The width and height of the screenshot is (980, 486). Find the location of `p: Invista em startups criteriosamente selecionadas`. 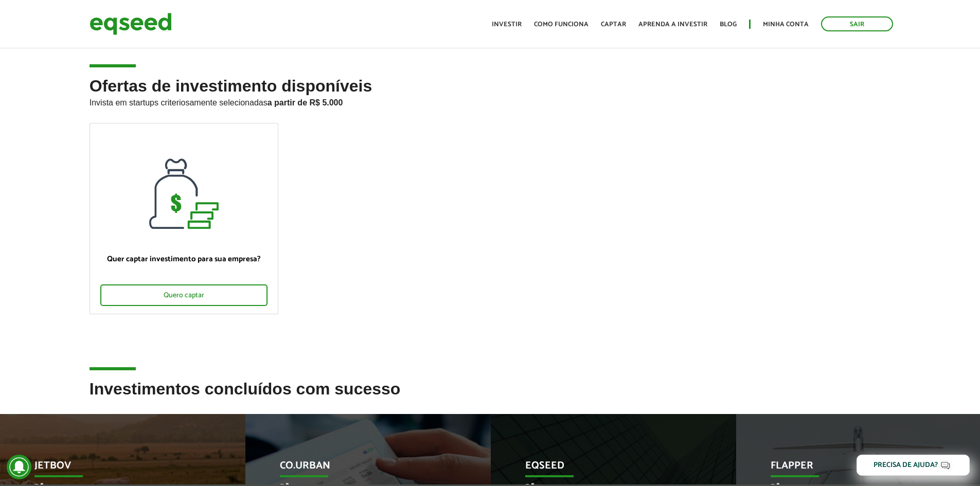

p: Invista em startups criteriosamente selecionadas is located at coordinates (490, 101).